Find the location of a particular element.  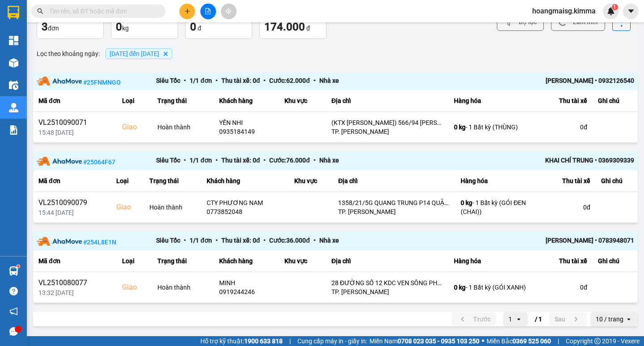

span: # 25064F67 is located at coordinates (99, 162).